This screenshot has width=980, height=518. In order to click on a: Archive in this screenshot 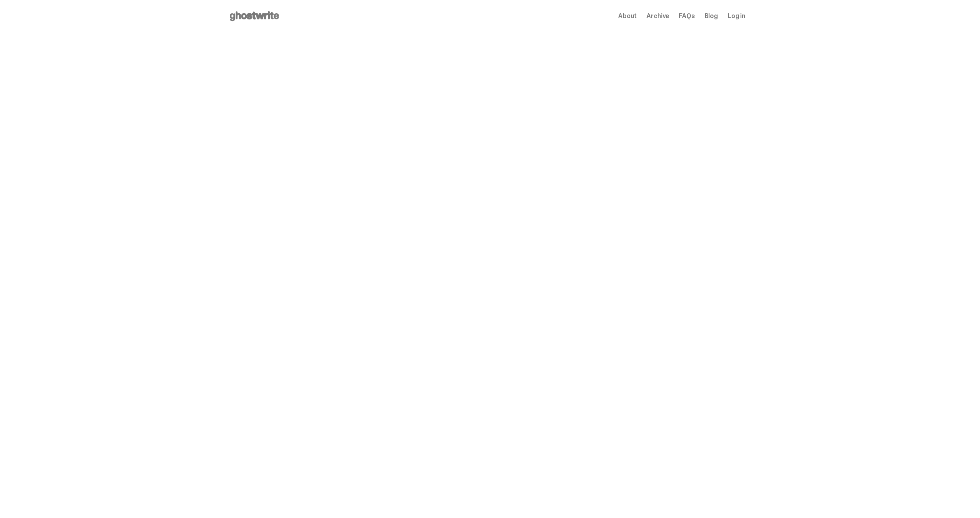, I will do `click(658, 16)`.